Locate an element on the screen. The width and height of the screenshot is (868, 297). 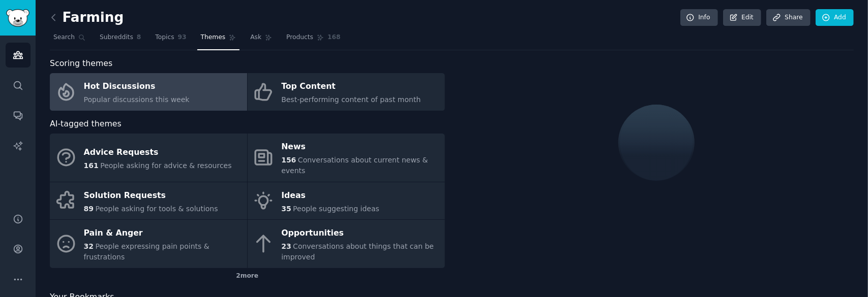
span: Popular discussions this week is located at coordinates (137, 100).